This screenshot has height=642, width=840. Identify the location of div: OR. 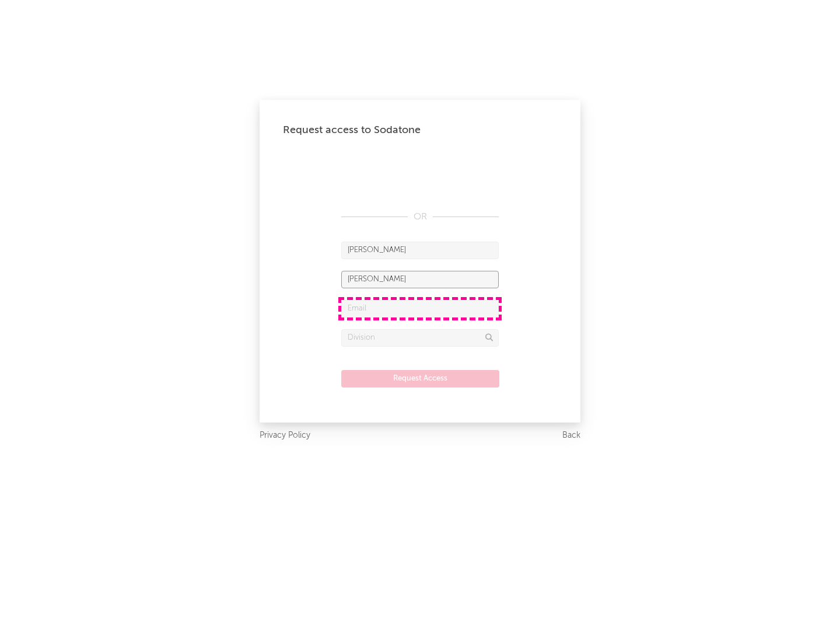
(420, 217).